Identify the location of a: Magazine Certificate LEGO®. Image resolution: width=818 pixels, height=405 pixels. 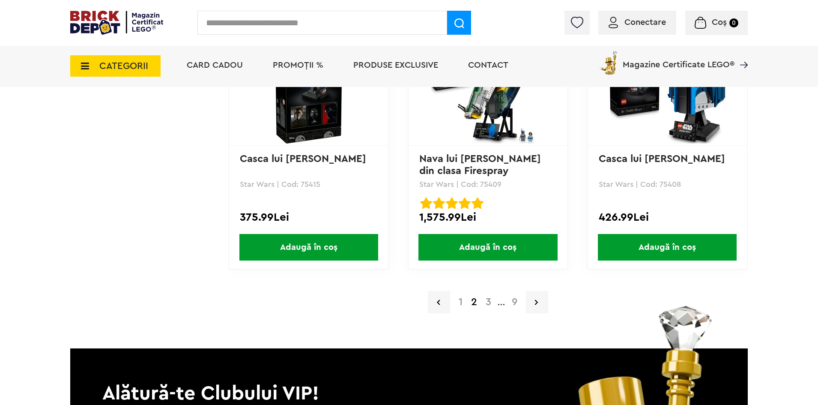
(741, 54).